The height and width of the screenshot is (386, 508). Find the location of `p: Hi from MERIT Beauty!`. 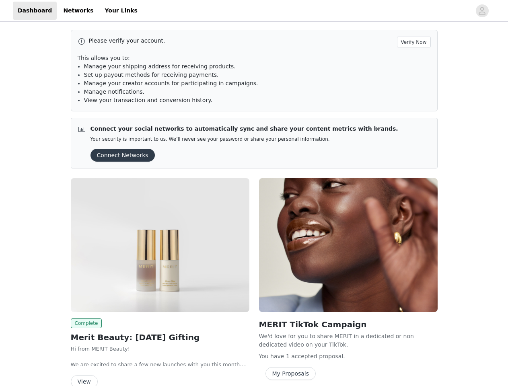

p: Hi from MERIT Beauty! is located at coordinates (160, 349).